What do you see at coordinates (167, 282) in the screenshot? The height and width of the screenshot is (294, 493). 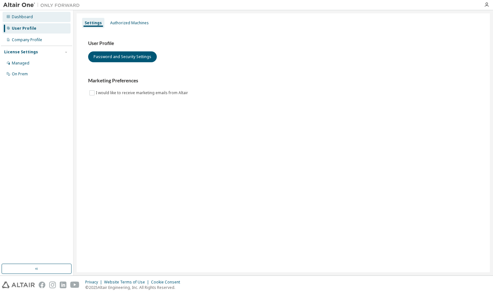 I see `div: Cookie Consent` at bounding box center [167, 282].